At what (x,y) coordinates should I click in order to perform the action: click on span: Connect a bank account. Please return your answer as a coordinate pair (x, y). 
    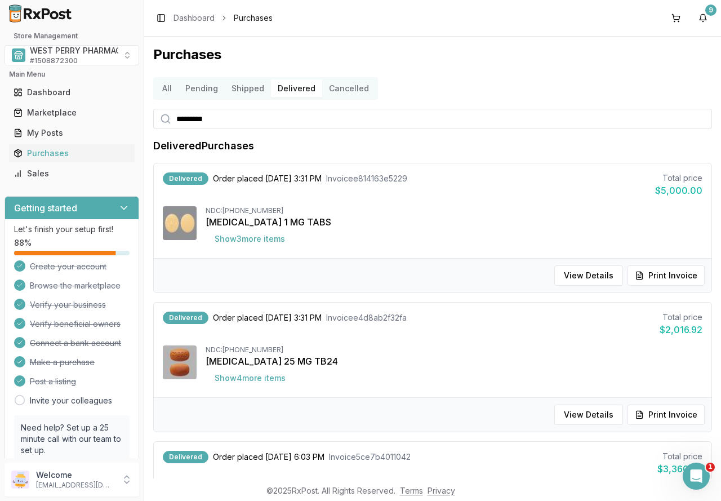
    Looking at the image, I should click on (75, 343).